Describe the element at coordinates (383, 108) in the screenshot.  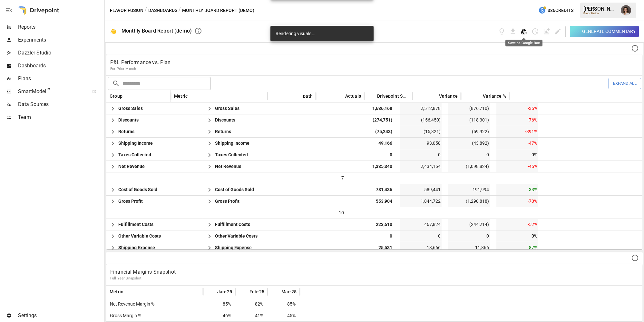
I see `span: 1,636,168` at that location.